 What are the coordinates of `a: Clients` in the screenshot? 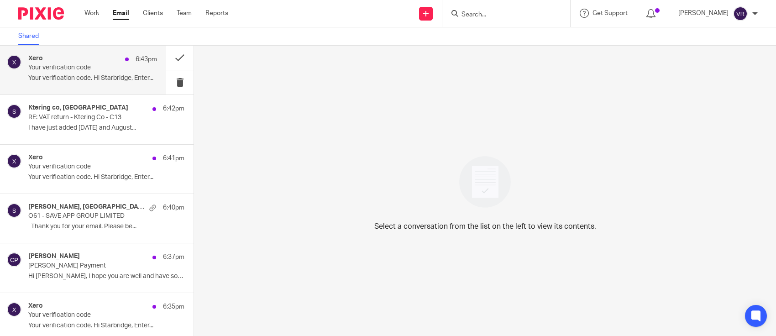 It's located at (153, 13).